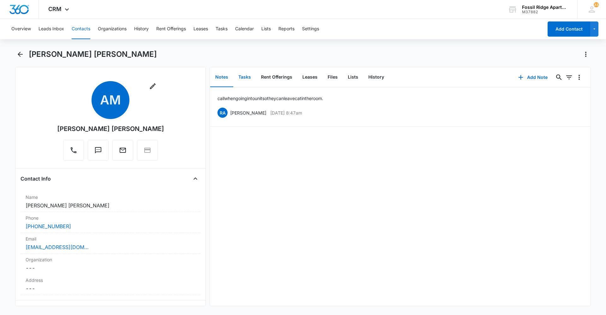 This screenshot has width=606, height=315. Describe the element at coordinates (545, 12) in the screenshot. I see `div: account id` at that location.